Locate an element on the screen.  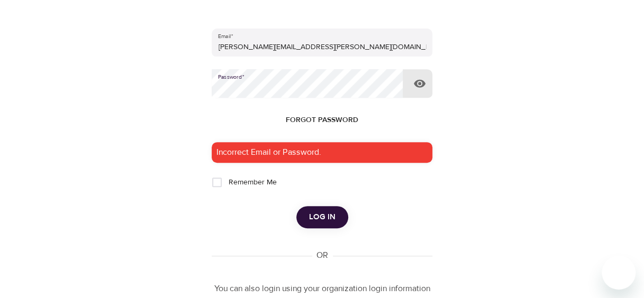
span: Remember Me is located at coordinates (252, 182).